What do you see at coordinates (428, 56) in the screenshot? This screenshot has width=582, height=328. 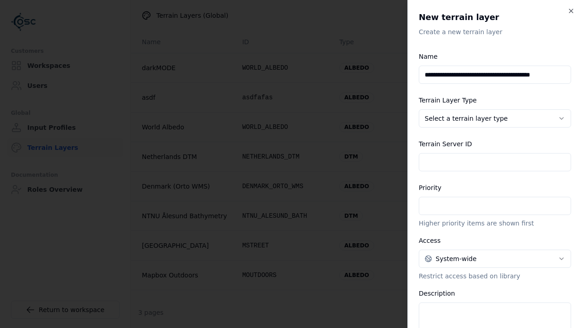 I see `label: Name` at bounding box center [428, 56].